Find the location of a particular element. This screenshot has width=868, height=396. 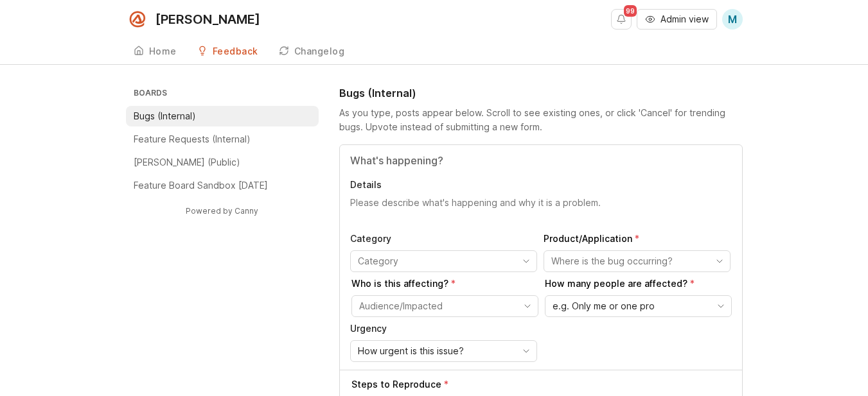

a: Feedback is located at coordinates (228, 51).